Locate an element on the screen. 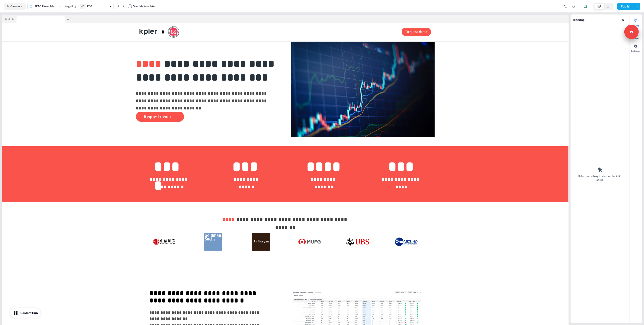 Image resolution: width=644 pixels, height=325 pixels. button: Settings is located at coordinates (636, 47).